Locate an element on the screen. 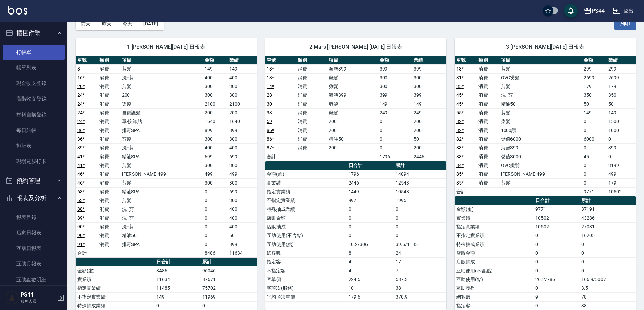 This screenshot has height=310, width=644. td: 實業績 is located at coordinates (494, 218).